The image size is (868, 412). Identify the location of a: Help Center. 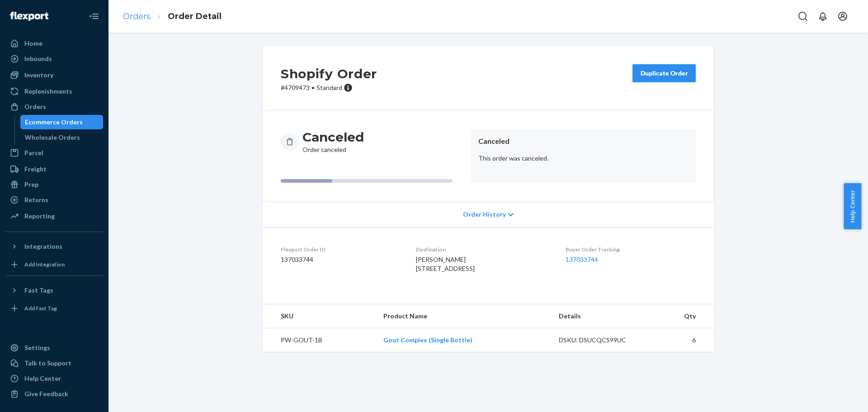
(55, 378).